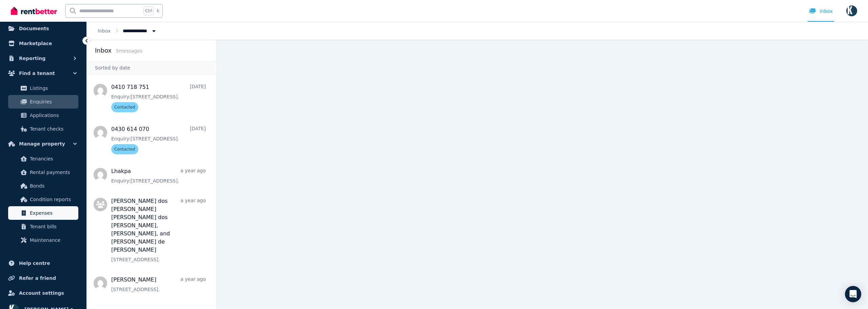  Describe the element at coordinates (129, 51) in the screenshot. I see `span: 5 message s` at that location.